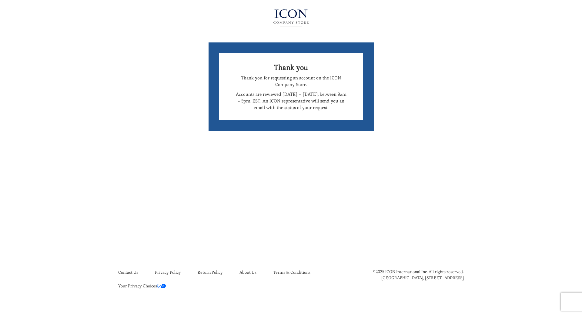 The image size is (582, 315). What do you see at coordinates (291, 81) in the screenshot?
I see `p: Thank you for requesting an account on the ICON Company Store.` at bounding box center [291, 81].